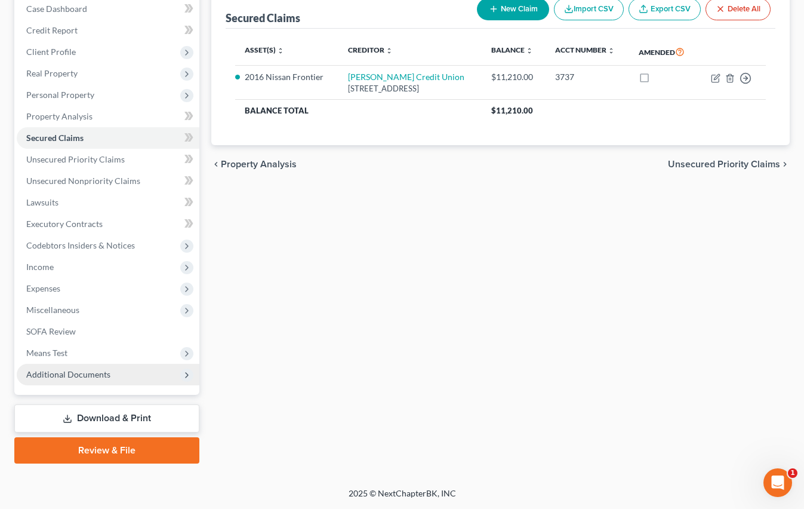  Describe the element at coordinates (512, 110) in the screenshot. I see `span: $11,210.00` at that location.